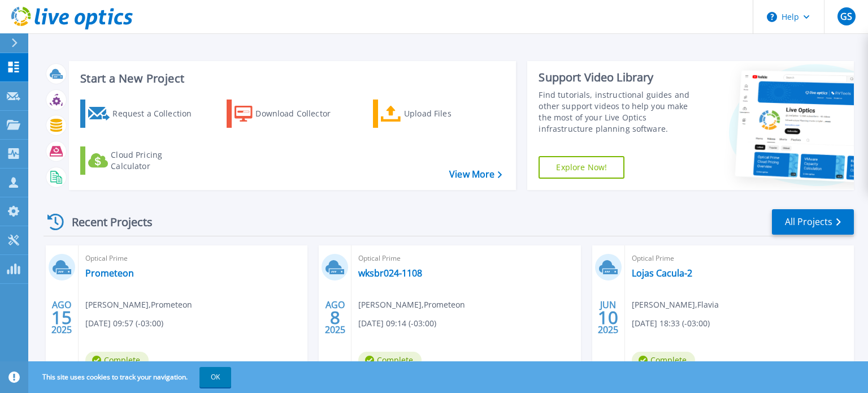 The width and height of the screenshot is (868, 393). Describe the element at coordinates (105, 222) in the screenshot. I see `div: Recent Projects` at that location.